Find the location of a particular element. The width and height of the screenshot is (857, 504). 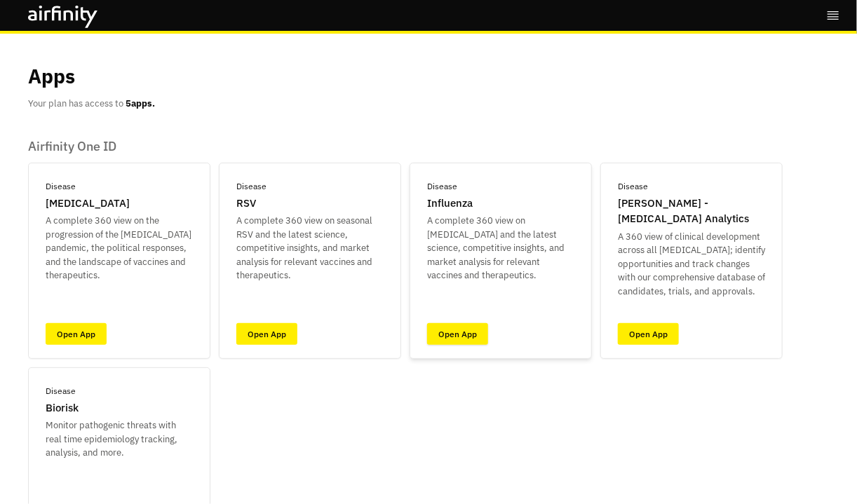

p: RSV is located at coordinates (246, 203).